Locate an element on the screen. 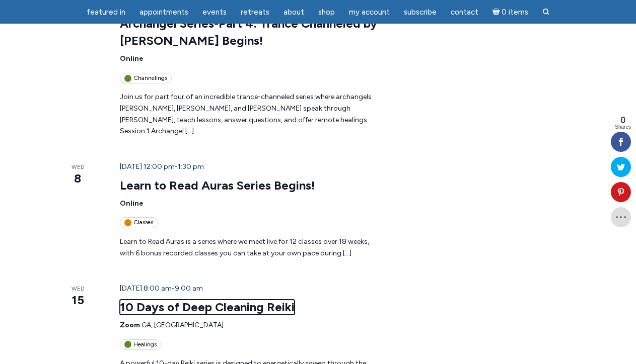 This screenshot has width=636, height=364. a: Contact is located at coordinates (464, 12).